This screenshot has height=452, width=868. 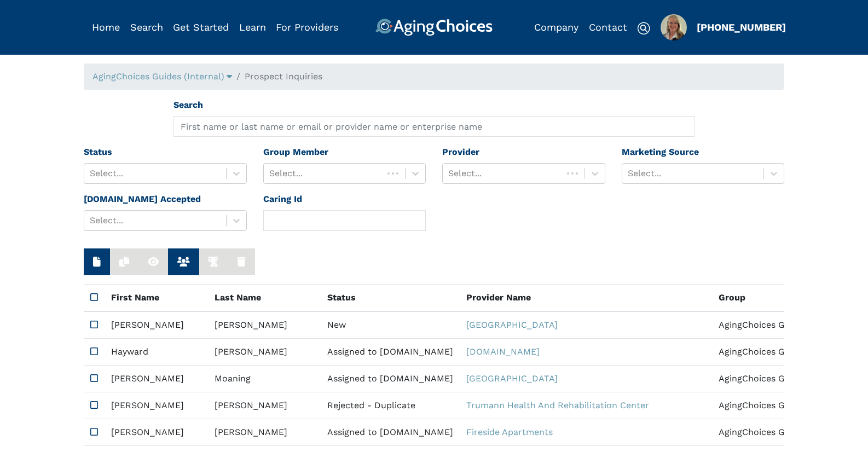 What do you see at coordinates (295, 152) in the screenshot?
I see `label: Group Member` at bounding box center [295, 152].